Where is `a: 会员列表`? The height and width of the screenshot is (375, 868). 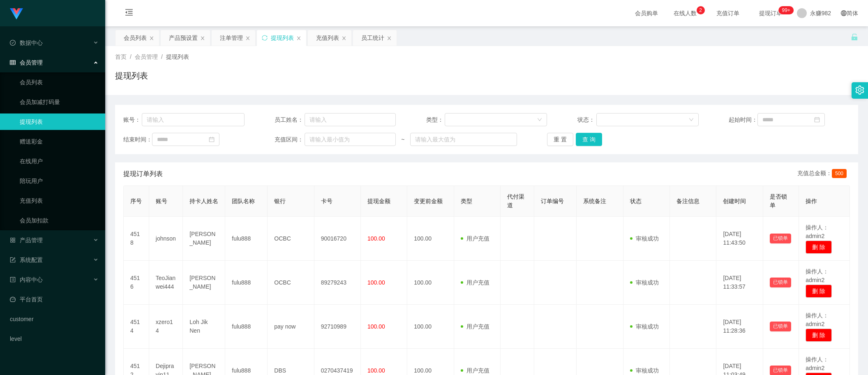 a: 会员列表 is located at coordinates (59, 82).